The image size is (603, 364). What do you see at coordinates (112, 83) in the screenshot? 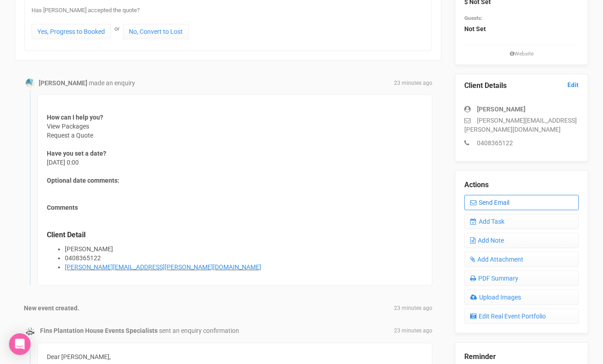
I see `span: made an enquiry` at bounding box center [112, 83].